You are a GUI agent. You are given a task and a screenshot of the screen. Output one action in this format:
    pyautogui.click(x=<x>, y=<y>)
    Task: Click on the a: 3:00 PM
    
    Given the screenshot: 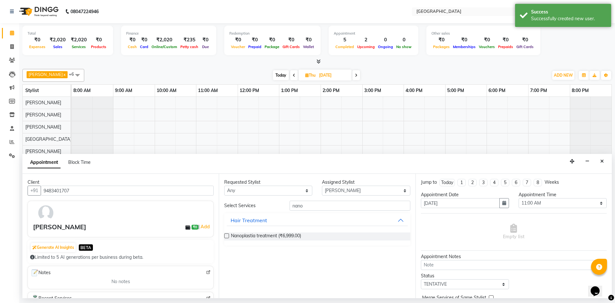 What is the action you would take?
    pyautogui.click(x=372, y=90)
    